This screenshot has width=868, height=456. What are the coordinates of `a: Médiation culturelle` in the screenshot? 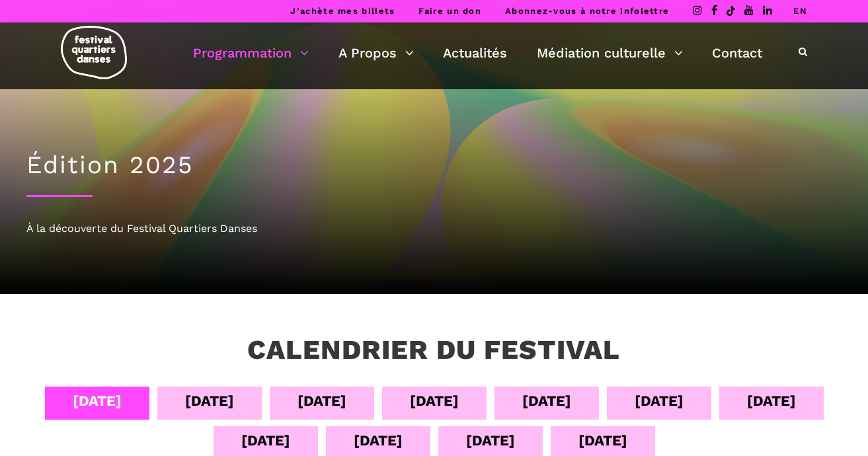 It's located at (609, 53).